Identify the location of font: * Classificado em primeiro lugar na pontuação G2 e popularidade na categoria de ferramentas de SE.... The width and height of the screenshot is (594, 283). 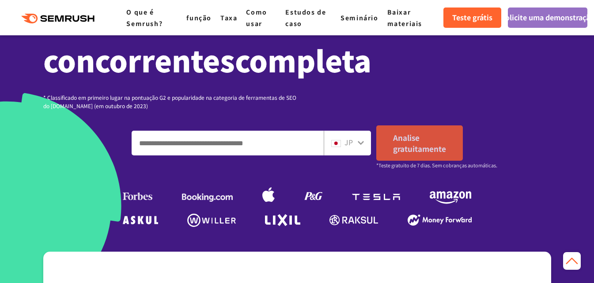
(169, 102).